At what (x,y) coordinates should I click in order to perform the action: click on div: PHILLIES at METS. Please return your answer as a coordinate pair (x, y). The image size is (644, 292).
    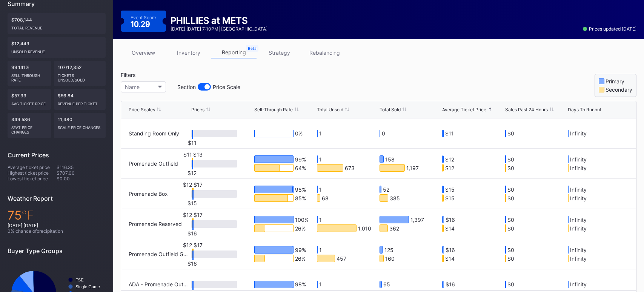
    Looking at the image, I should click on (219, 20).